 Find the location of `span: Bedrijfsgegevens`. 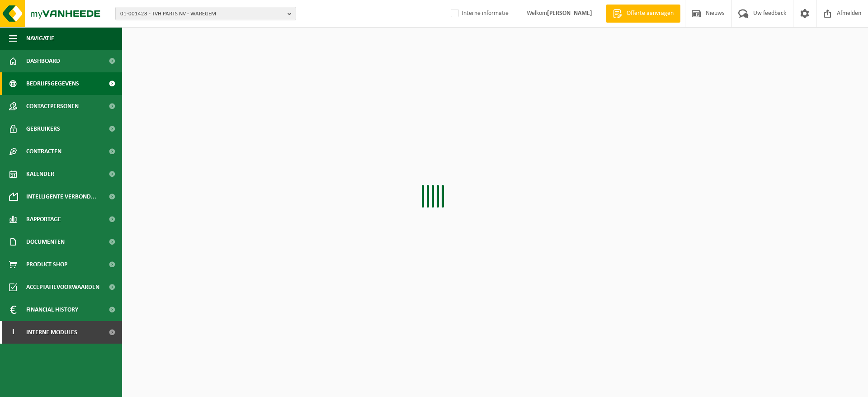

span: Bedrijfsgegevens is located at coordinates (53, 84).